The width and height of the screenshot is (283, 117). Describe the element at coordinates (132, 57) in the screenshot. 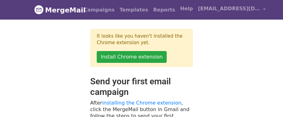

I see `a: Install Chrome extension` at that location.